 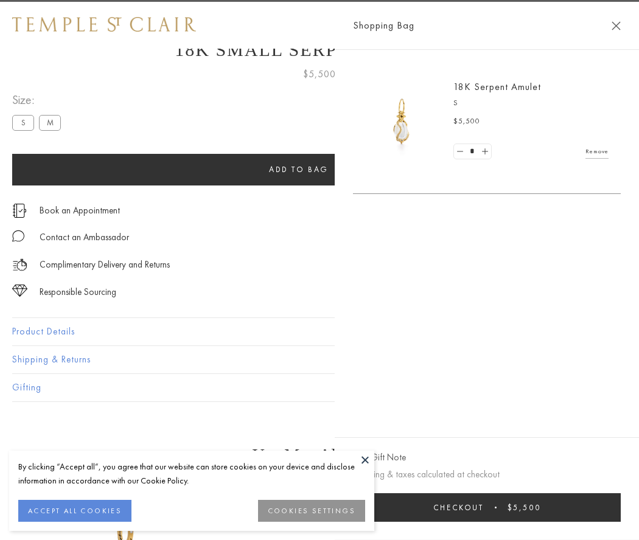 I want to click on h1: 18K Small Serpent Amulet, so click(x=319, y=50).